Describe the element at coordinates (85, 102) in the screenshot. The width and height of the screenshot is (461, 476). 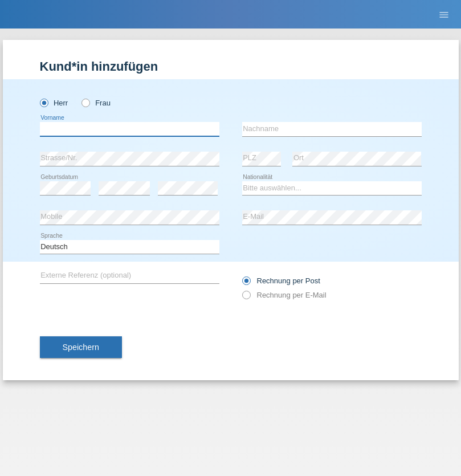
I see `input: Frau` at that location.